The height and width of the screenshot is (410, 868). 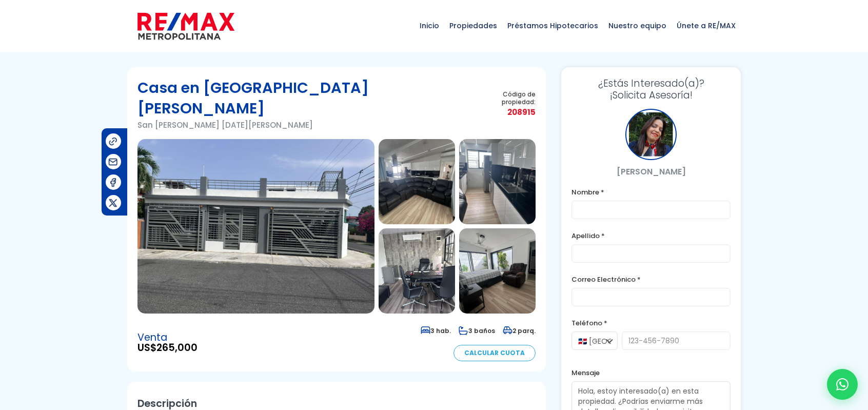 What do you see at coordinates (473, 26) in the screenshot?
I see `span: Propiedades` at bounding box center [473, 26].